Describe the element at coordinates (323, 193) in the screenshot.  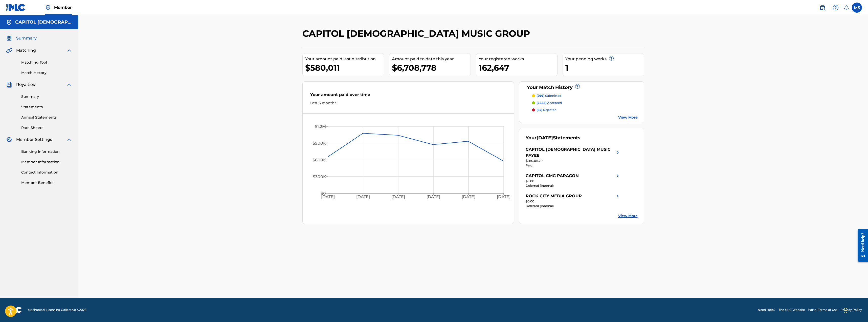
I see `tspan: $0` at that location.